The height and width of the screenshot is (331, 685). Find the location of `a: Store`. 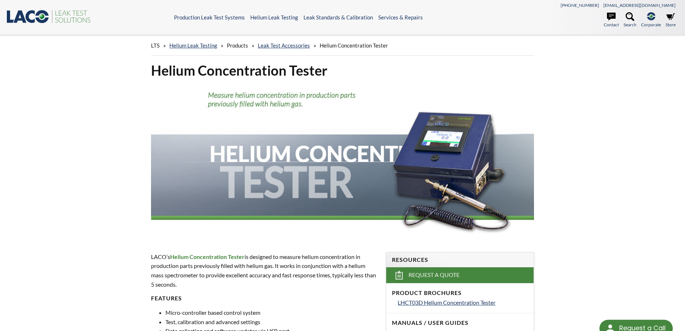

a: Store is located at coordinates (671, 20).